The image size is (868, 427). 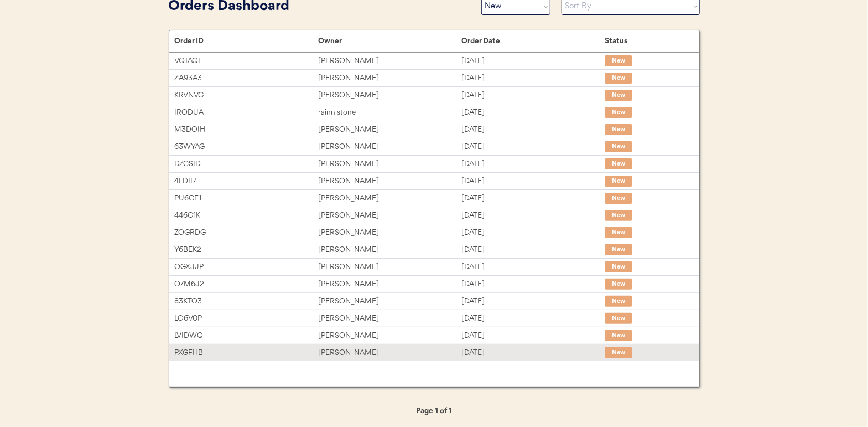 What do you see at coordinates (246, 284) in the screenshot?
I see `div: O7M6J2` at bounding box center [246, 284].